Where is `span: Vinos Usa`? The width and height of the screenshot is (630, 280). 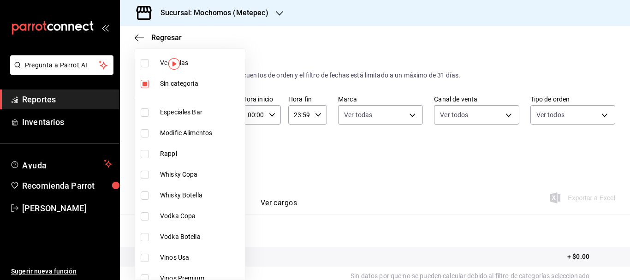
span: Vinos Usa is located at coordinates (201, 257).